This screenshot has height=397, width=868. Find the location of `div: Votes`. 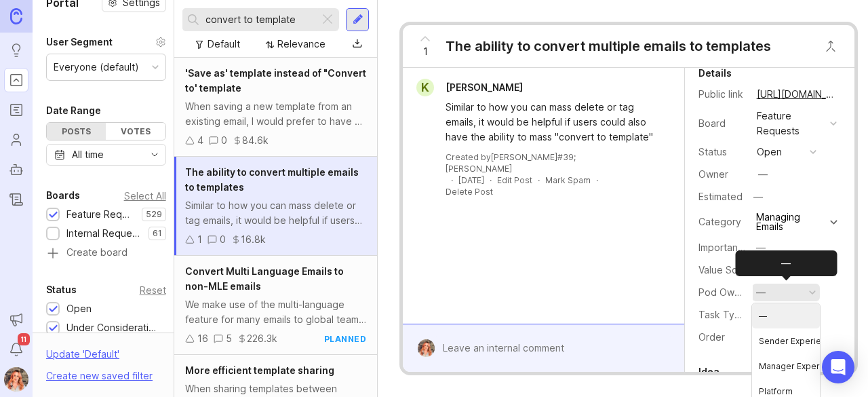

div: Votes is located at coordinates (135, 131).